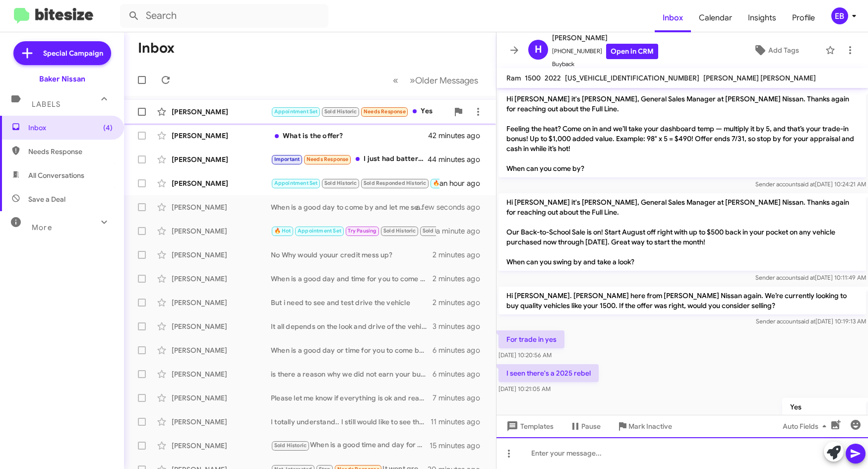 The image size is (868, 469). Describe the element at coordinates (444, 80) in the screenshot. I see `button: Next` at that location.